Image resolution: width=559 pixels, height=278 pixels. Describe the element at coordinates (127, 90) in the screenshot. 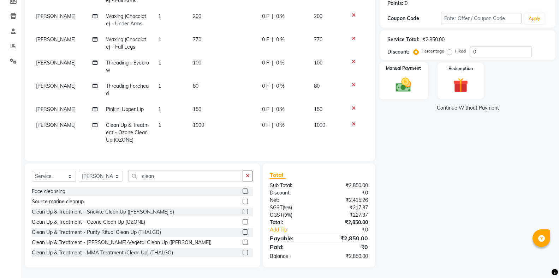

I see `span: Threading Forehead` at that location.